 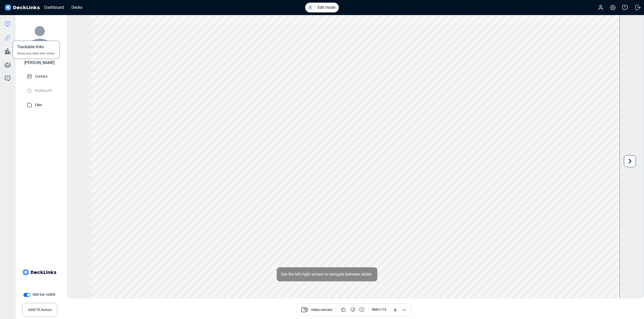 I want to click on label: Side bar visible, so click(x=44, y=294).